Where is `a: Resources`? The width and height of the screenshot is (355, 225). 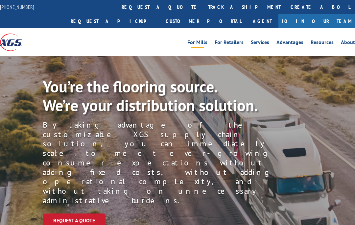 a: Resources is located at coordinates (322, 43).